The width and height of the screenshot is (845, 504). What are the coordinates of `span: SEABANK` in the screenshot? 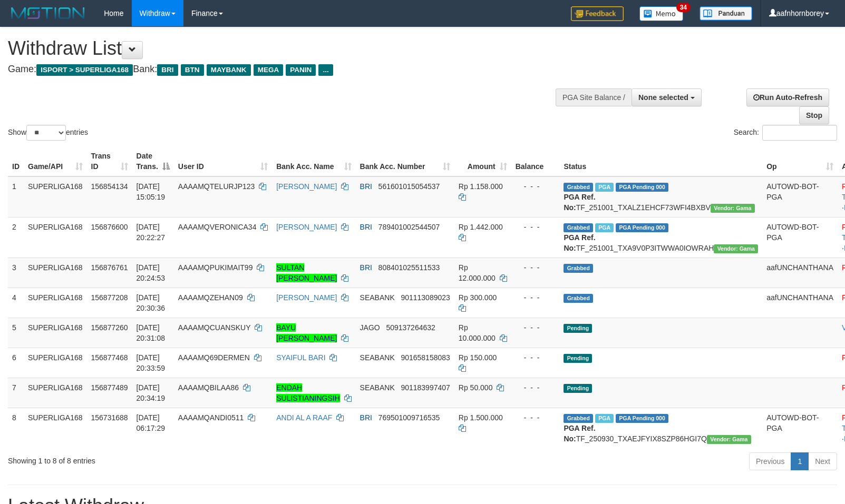 It's located at (378, 298).